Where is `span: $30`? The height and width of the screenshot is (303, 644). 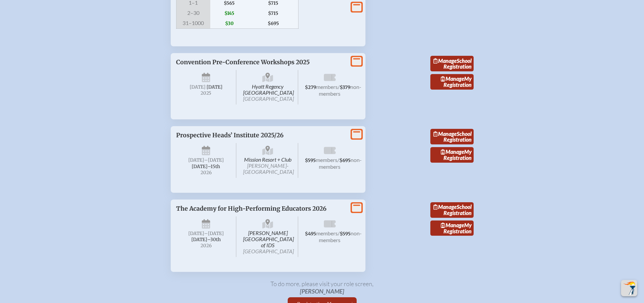
span: $30 is located at coordinates (229, 23).